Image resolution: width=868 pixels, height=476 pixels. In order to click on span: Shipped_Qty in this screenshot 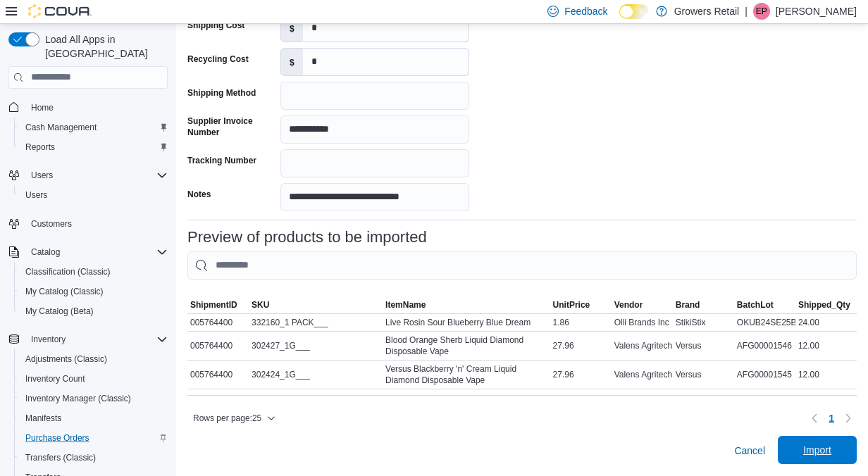, I will do `click(824, 305)`.